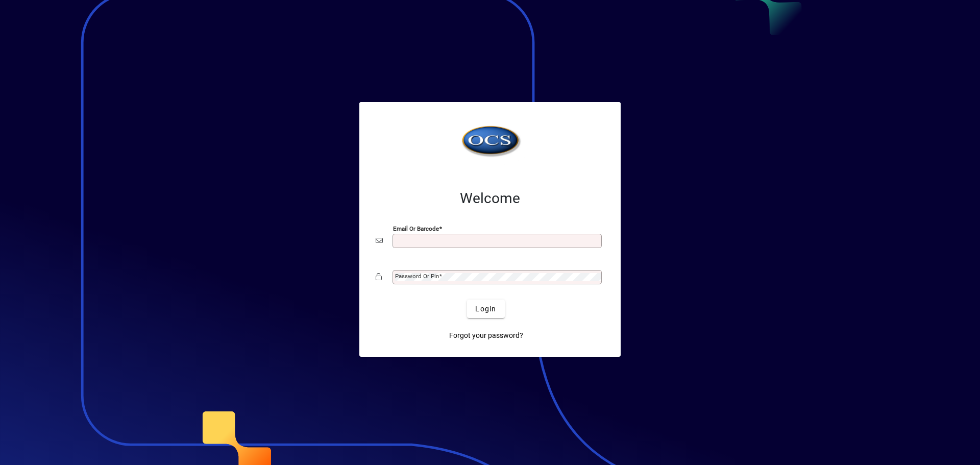  I want to click on span: Forgot your password?, so click(486, 335).